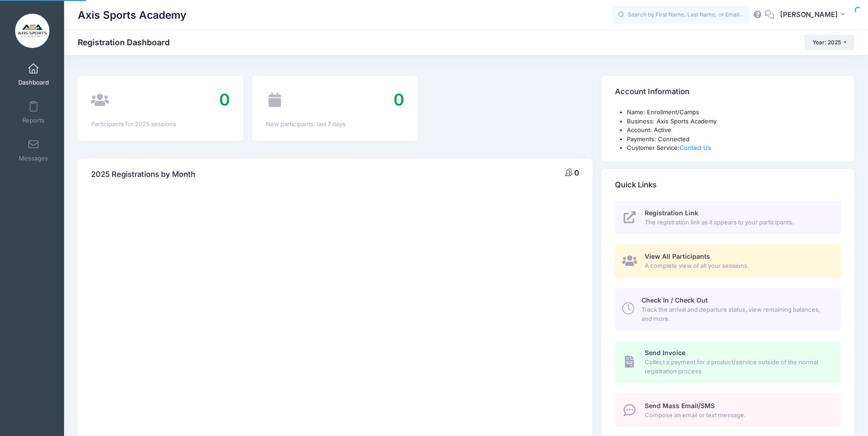 This screenshot has width=868, height=436. I want to click on span: Send Mass Email/SMS, so click(679, 406).